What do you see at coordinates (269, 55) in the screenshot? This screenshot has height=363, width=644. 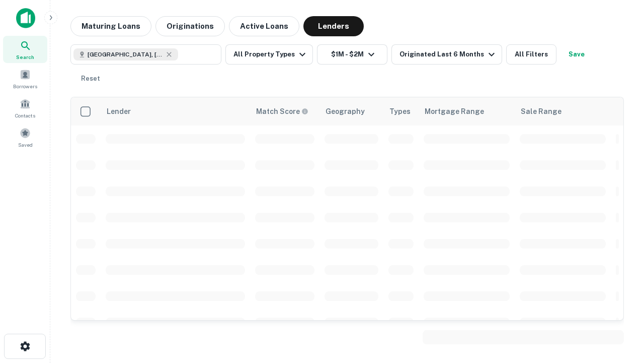 I see `button: All Property Types` at bounding box center [269, 55].